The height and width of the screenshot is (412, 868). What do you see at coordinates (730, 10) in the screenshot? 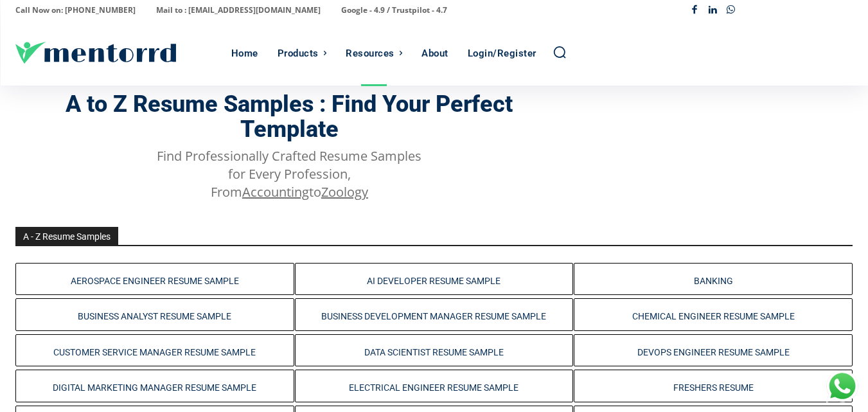
I see `a: Whatsapp` at bounding box center [730, 10].